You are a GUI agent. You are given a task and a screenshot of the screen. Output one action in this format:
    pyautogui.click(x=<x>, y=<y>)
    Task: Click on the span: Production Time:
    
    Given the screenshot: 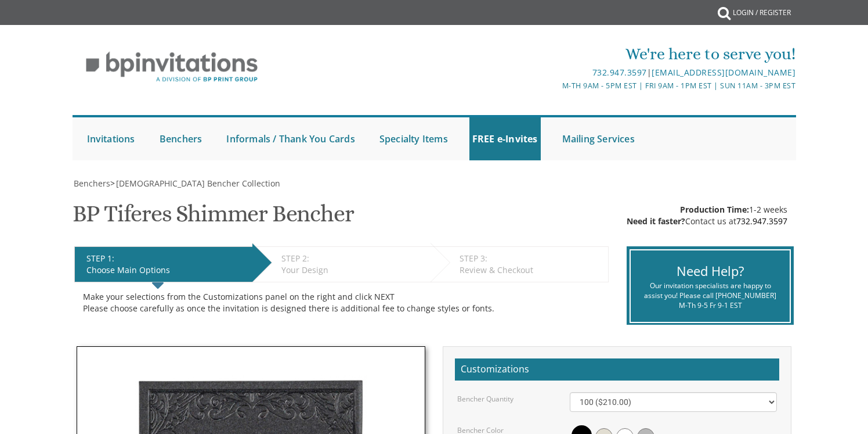 What is the action you would take?
    pyautogui.click(x=714, y=209)
    